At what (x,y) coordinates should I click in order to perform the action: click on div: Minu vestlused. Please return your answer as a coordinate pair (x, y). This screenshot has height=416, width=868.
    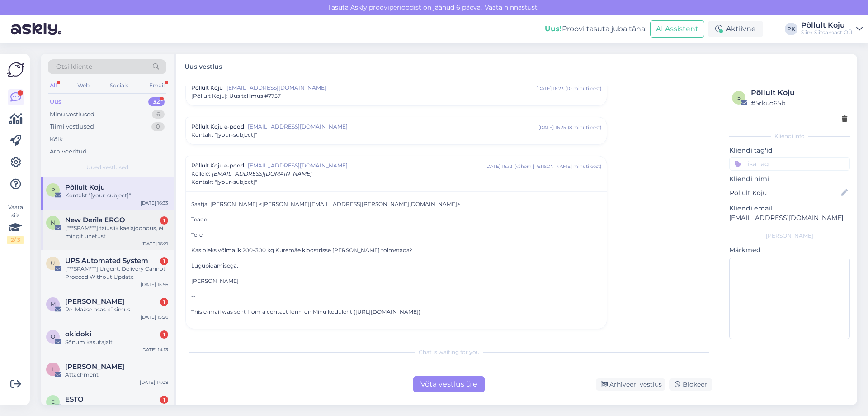
    Looking at the image, I should click on (72, 114).